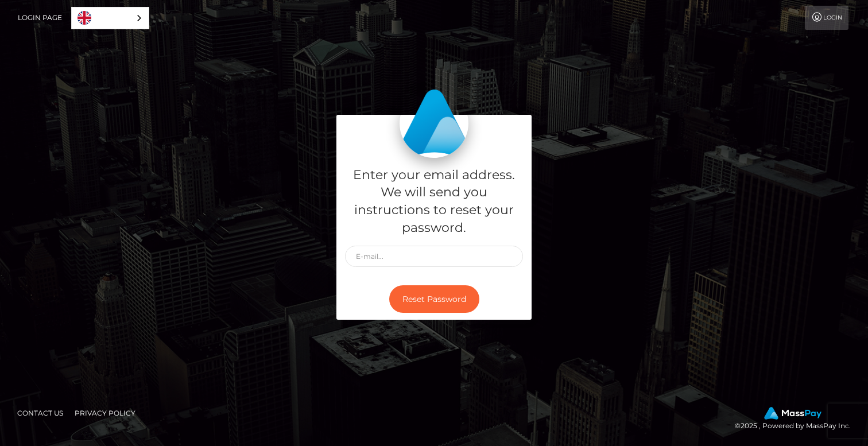 The image size is (868, 446). I want to click on img: MassPay, so click(793, 413).